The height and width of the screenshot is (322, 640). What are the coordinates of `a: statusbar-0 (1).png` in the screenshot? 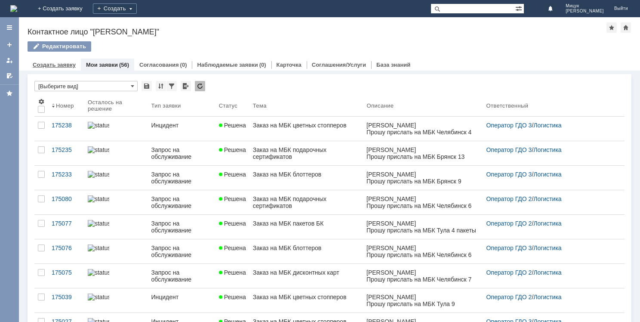 It's located at (116, 300).